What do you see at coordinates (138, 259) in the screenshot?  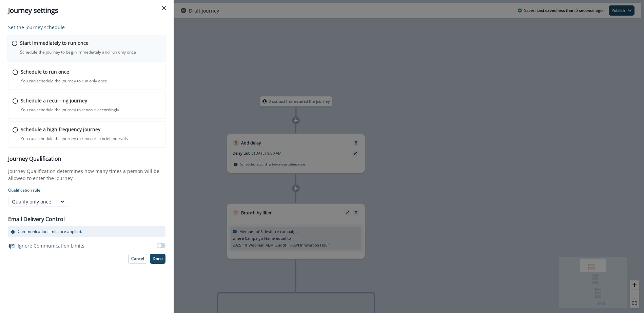 I see `p: Cancel` at bounding box center [138, 259].